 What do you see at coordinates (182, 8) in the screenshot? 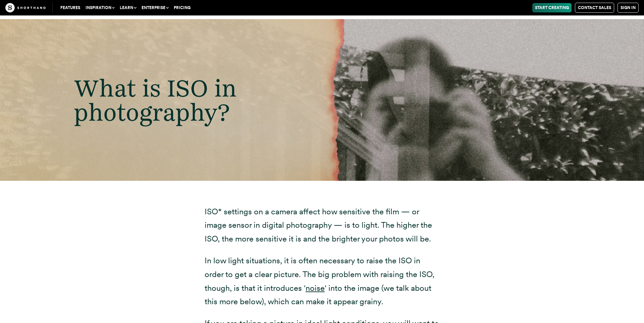
I see `a: Pricing` at bounding box center [182, 8].